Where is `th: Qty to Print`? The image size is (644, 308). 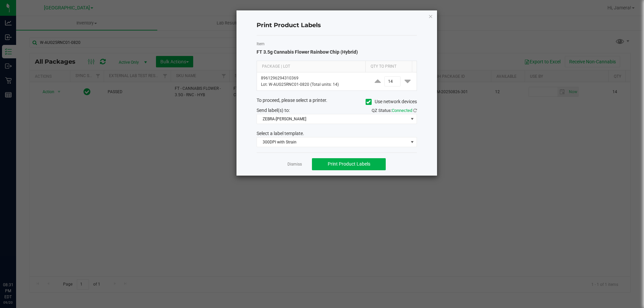 th: Qty to Print is located at coordinates (388, 67).